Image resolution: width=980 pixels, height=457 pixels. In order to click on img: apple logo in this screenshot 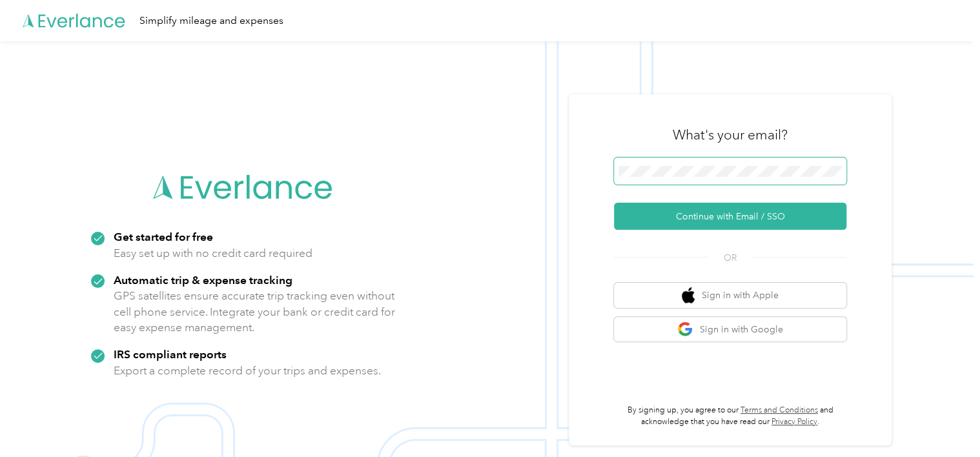, I will do `click(688, 295)`.